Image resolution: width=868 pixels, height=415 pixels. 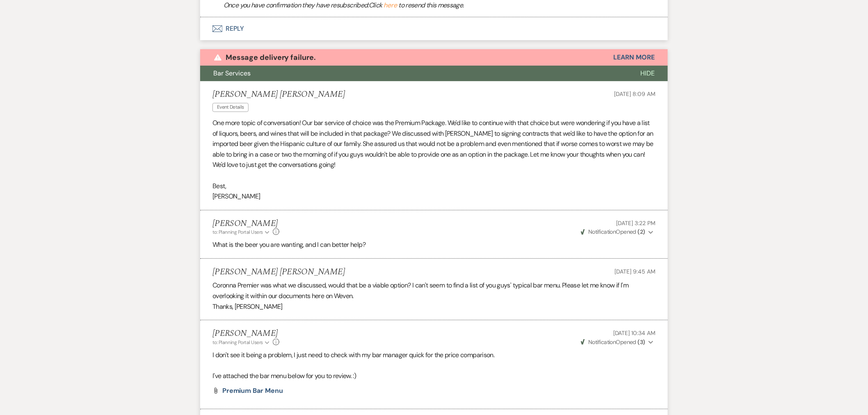 I want to click on p: Coronna Premier was what we discussed, would that be a viable option? I can't seem to find a list..., so click(x=434, y=290).